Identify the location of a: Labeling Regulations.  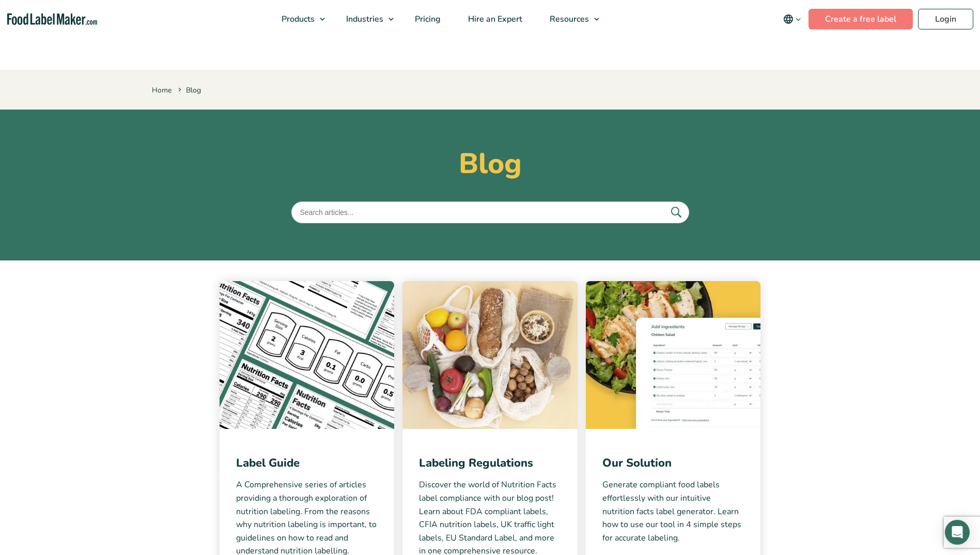
(476, 463).